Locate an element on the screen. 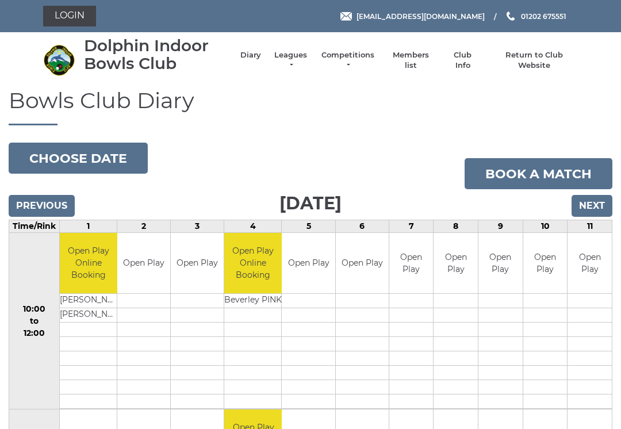 The image size is (621, 429). td: 8 is located at coordinates (456, 226).